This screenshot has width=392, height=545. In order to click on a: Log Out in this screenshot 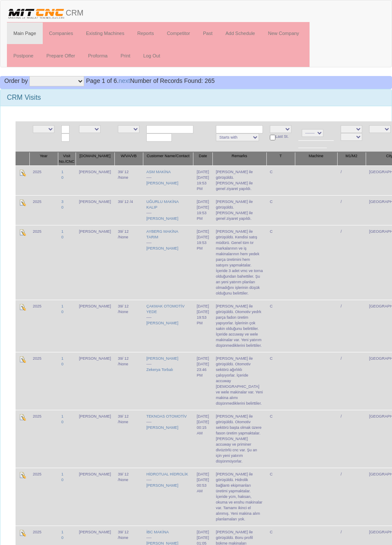, I will do `click(151, 56)`.